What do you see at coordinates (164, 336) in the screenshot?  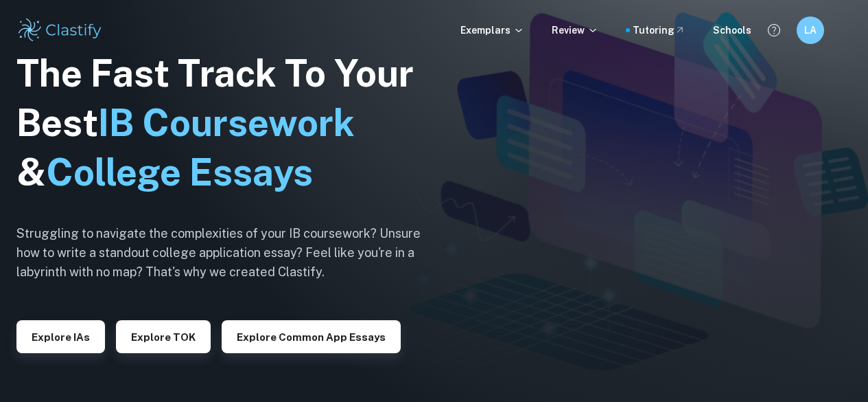 I see `a: Explore TOK` at bounding box center [164, 336].